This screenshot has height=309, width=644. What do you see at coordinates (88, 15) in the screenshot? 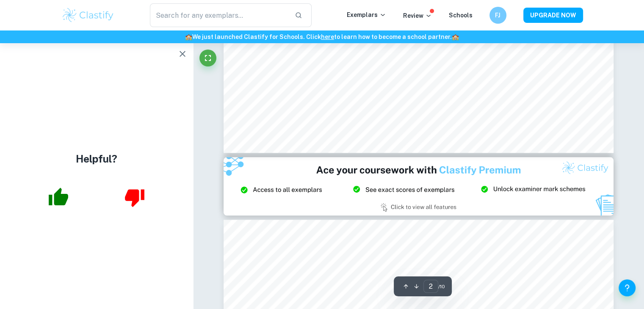
I see `img: Clastify logo` at bounding box center [88, 15].